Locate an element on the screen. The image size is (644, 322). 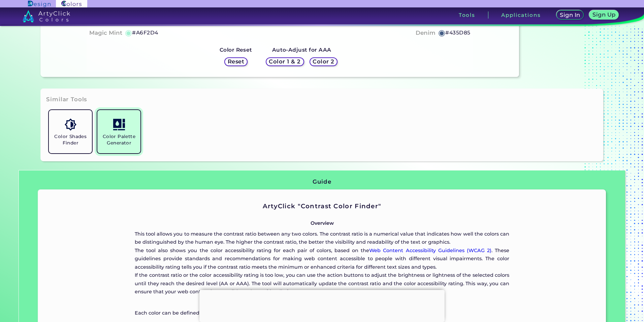
h5: Sign Up is located at coordinates (604, 15).